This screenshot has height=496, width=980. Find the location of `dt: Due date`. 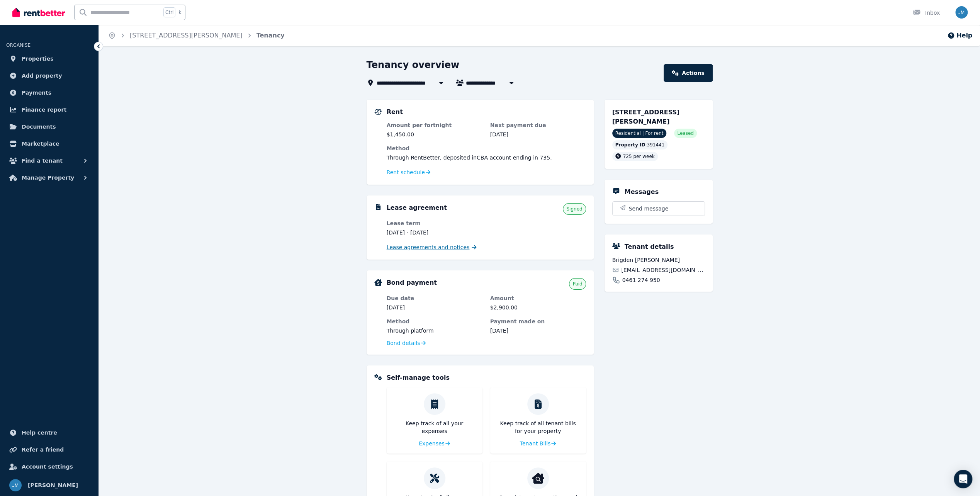

dt: Due date is located at coordinates (435, 298).